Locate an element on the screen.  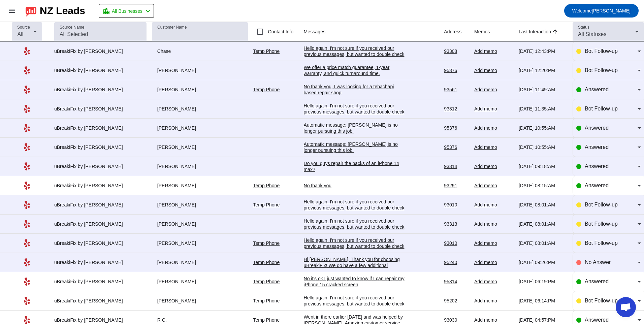
span: Welcome is located at coordinates (582, 10).